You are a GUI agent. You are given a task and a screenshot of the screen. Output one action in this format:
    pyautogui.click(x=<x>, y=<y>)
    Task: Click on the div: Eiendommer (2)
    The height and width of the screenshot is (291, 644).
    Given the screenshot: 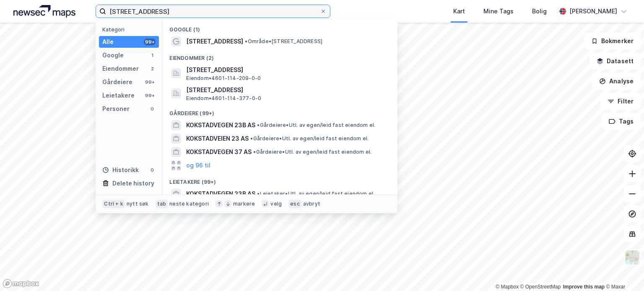 What is the action you would take?
    pyautogui.click(x=280, y=56)
    